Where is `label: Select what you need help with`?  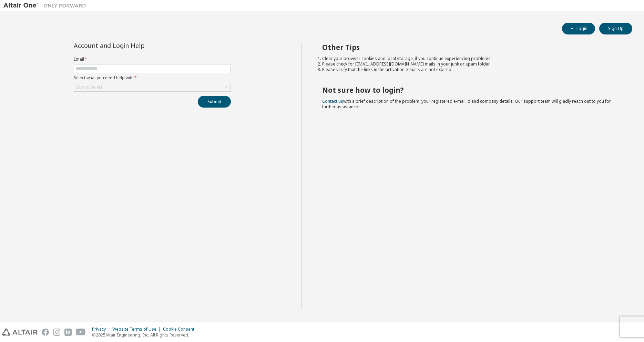
label: Select what you need help with is located at coordinates (152, 78).